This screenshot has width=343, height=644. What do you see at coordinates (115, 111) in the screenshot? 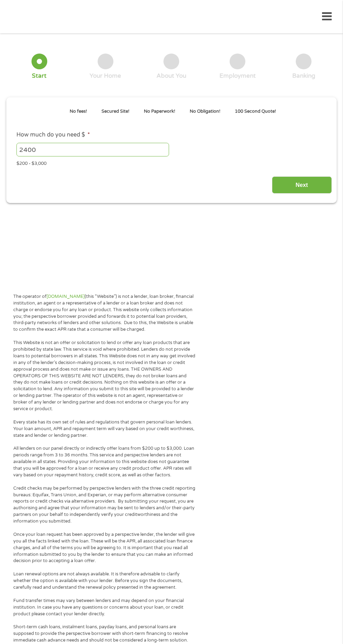
I see `p: Secured Site!` at bounding box center [115, 111].